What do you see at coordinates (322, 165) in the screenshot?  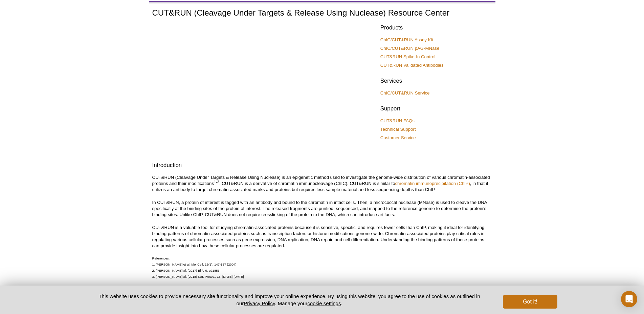 I see `h2: Introduction` at bounding box center [322, 165].